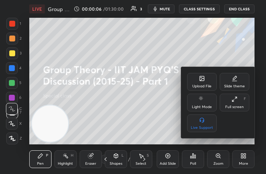 The image size is (266, 174). I want to click on div: Full screen, so click(234, 107).